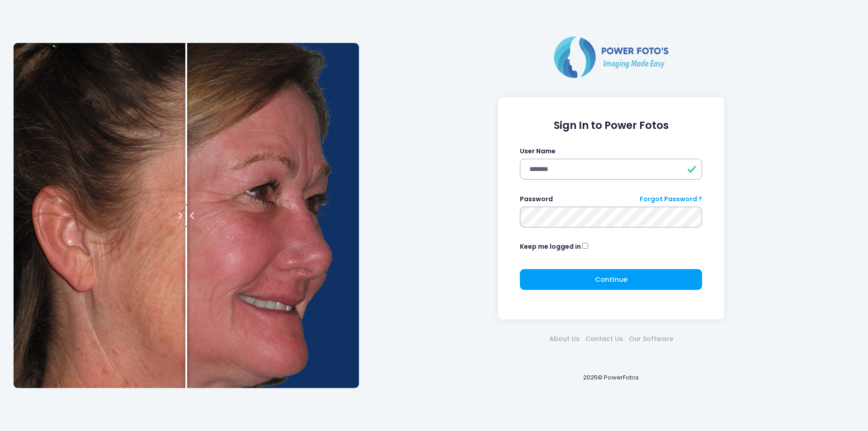 This screenshot has width=868, height=431. I want to click on label: Keep me logged in, so click(550, 247).